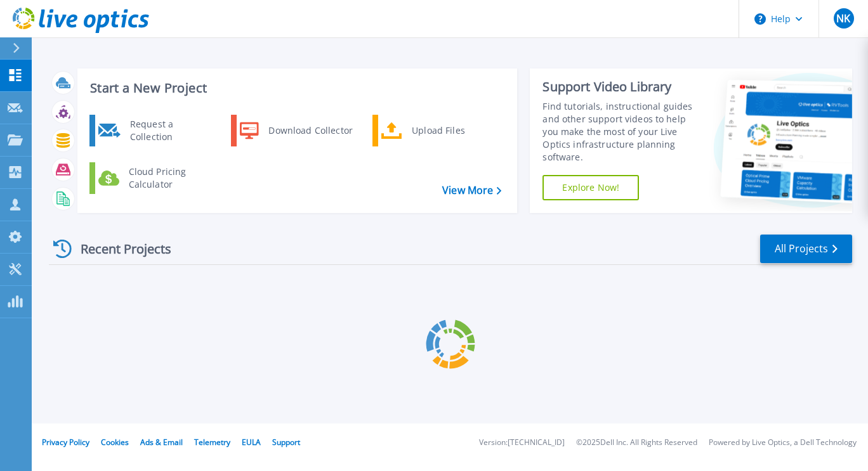  Describe the element at coordinates (452, 131) in the screenshot. I see `div: Upload Files` at that location.